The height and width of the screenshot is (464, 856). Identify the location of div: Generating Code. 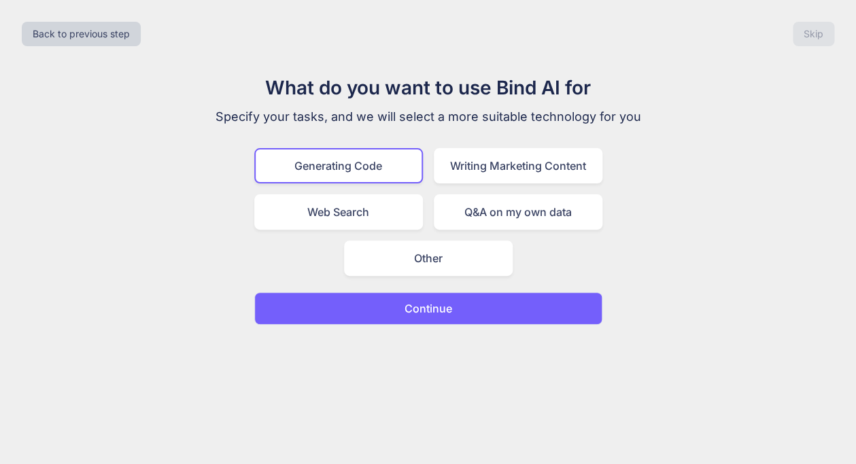
(339, 166).